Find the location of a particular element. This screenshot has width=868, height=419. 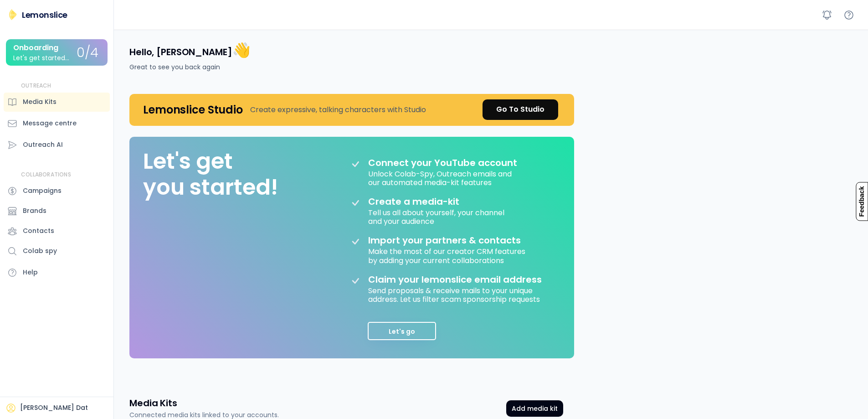

div: Unlock Colab-Spy, Outreach emails and our automated media-kit features is located at coordinates (441, 178).